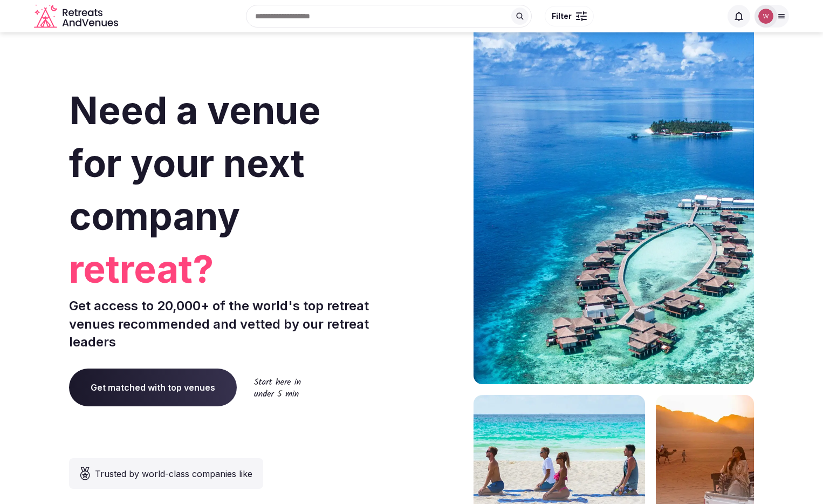  What do you see at coordinates (77, 16) in the screenshot?
I see `a: Visit the homepage` at bounding box center [77, 16].